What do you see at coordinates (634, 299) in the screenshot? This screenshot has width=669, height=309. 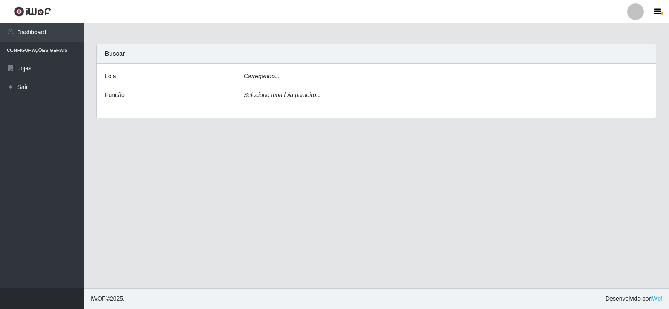 I see `span: Desenvolvido por` at bounding box center [634, 299].